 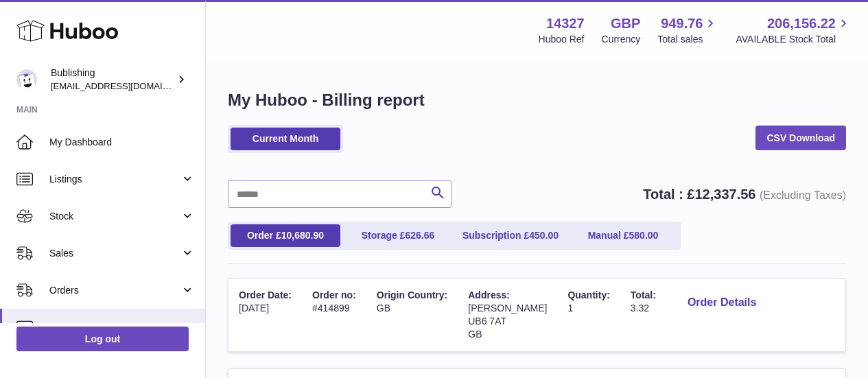 I want to click on span: Address:, so click(x=488, y=295).